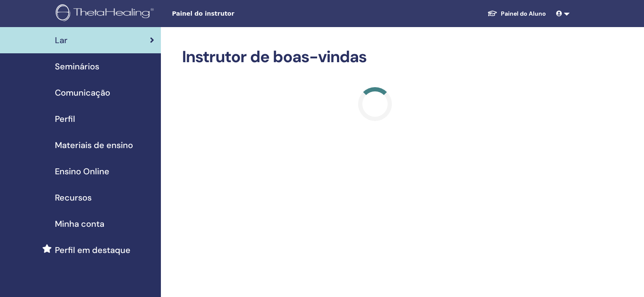 This screenshot has width=644, height=297. I want to click on span: Ensino Online, so click(82, 171).